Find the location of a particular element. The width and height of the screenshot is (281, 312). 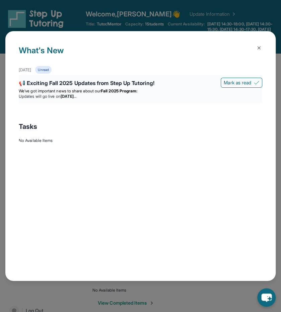

div: Unread is located at coordinates (43, 70).